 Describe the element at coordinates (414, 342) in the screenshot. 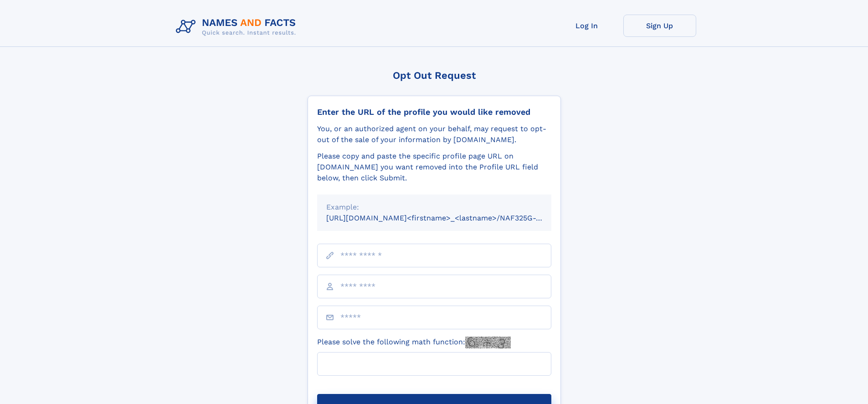

I see `label: Please solve the following math function:` at that location.